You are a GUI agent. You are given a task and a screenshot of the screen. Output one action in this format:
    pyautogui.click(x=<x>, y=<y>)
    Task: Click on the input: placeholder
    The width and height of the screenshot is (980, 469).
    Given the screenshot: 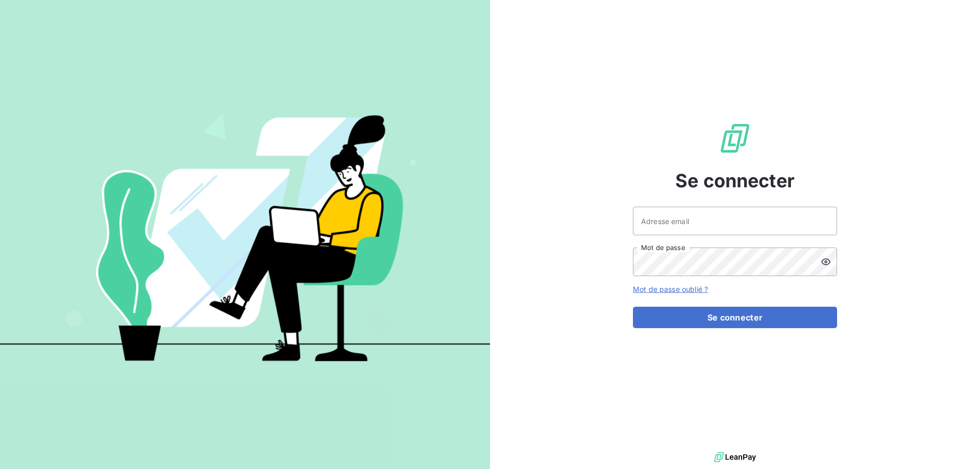 What is the action you would take?
    pyautogui.click(x=735, y=221)
    